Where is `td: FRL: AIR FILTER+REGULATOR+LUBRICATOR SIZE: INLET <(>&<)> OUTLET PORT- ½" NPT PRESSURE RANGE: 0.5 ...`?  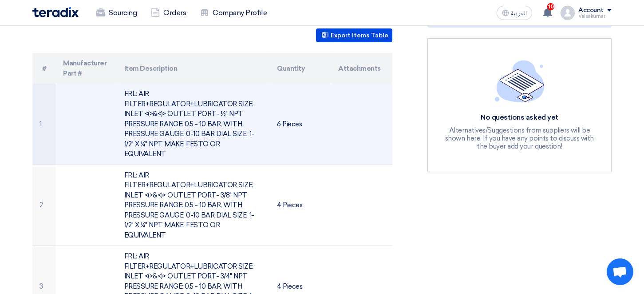 td: FRL: AIR FILTER+REGULATOR+LUBRICATOR SIZE: INLET <(>&<)> OUTLET PORT- ½" NPT PRESSURE RANGE: 0.5 ... is located at coordinates (194, 124).